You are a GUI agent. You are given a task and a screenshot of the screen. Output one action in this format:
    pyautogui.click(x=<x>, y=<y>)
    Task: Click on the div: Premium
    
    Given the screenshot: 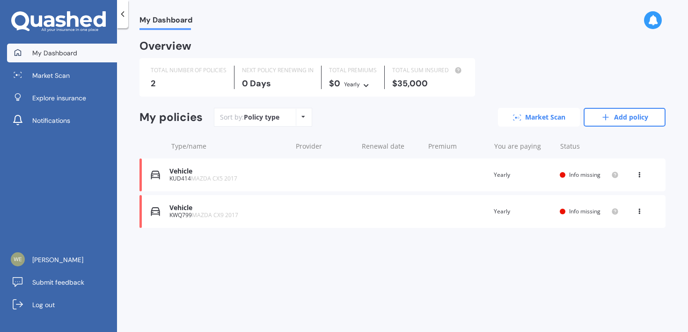 What is the action you would take?
    pyautogui.click(x=458, y=146)
    